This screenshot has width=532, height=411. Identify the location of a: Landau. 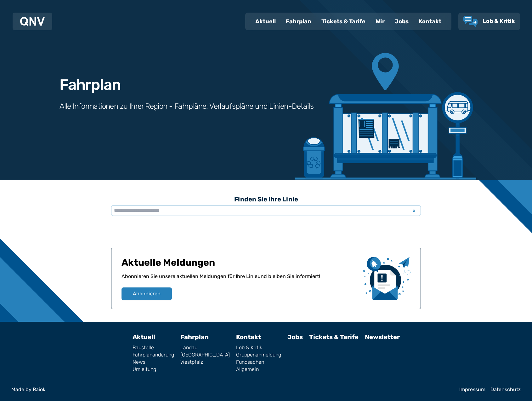
(205, 348).